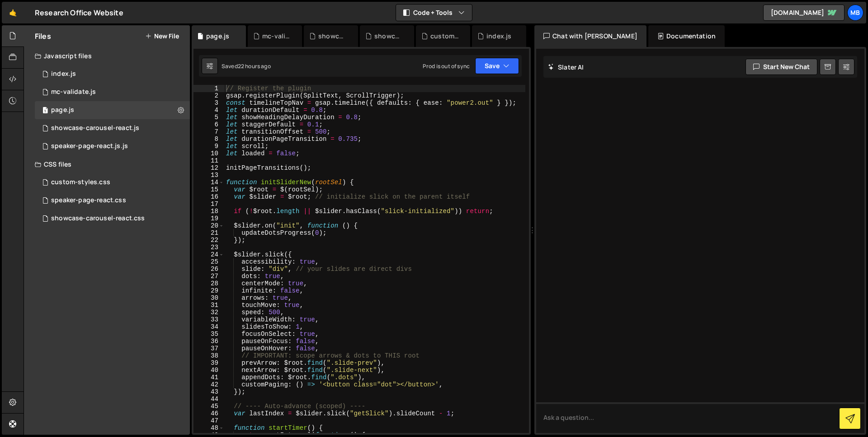 The image size is (868, 437). I want to click on button: Save, so click(497, 66).